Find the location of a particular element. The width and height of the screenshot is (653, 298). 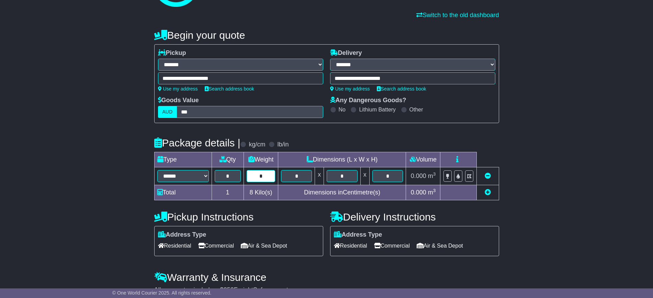

td: Dimensions (L x W x H) is located at coordinates (342, 160).